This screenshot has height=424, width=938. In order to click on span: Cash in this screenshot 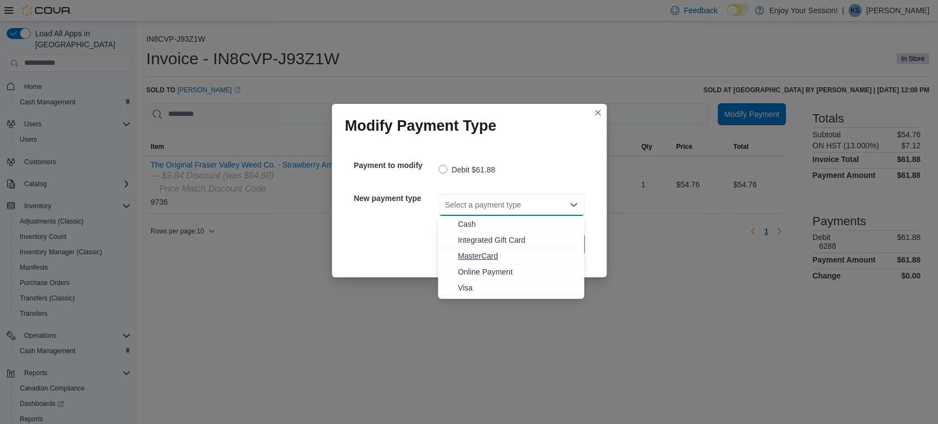, I will do `click(517, 224)`.